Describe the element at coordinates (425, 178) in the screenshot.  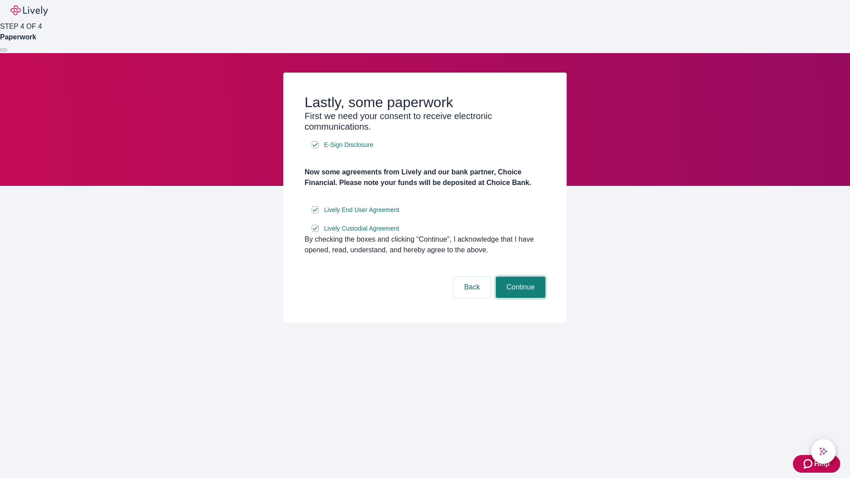
I see `h4: Now some agreements from Lively and our bank partner, Choice Financial. Please note your funds wi...` at that location.